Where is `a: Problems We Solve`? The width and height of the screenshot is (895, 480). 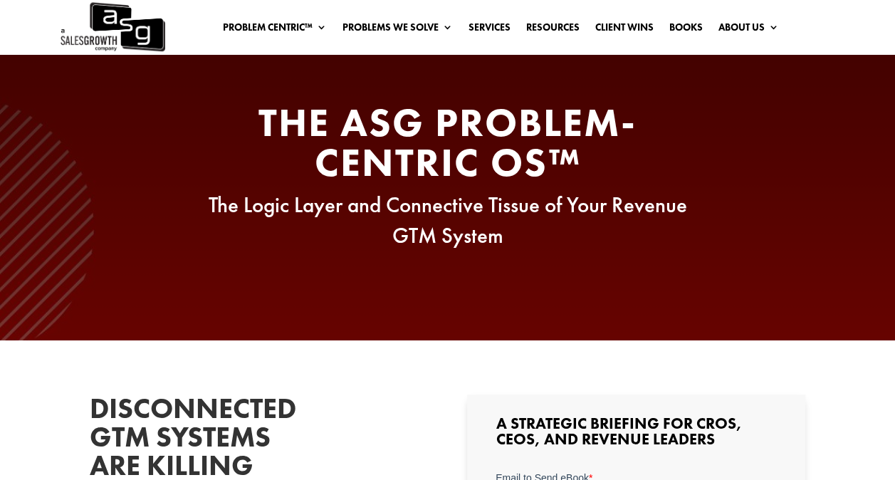
a: Problems We Solve is located at coordinates (397, 30).